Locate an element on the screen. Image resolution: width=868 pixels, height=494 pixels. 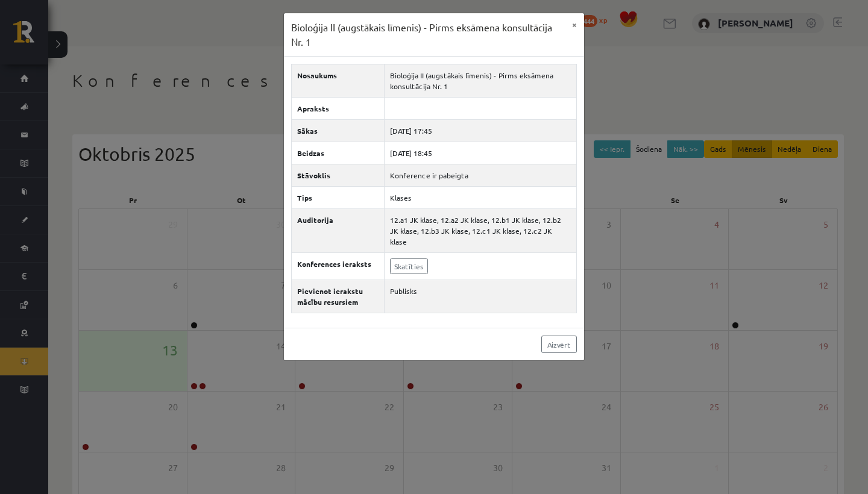
th: Auditorija is located at coordinates (338, 231).